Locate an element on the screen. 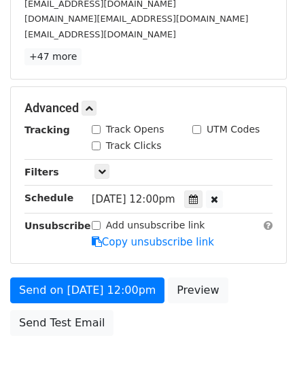 Image resolution: width=297 pixels, height=374 pixels. strong: Unsubscribe is located at coordinates (58, 226).